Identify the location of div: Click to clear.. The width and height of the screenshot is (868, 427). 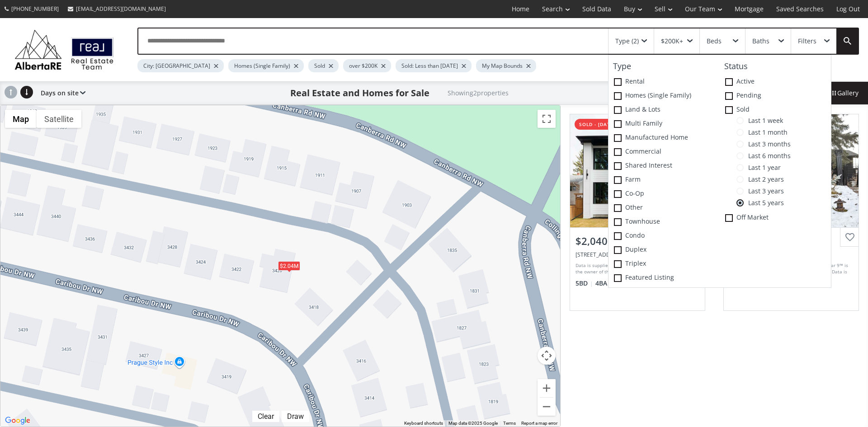
(266, 416).